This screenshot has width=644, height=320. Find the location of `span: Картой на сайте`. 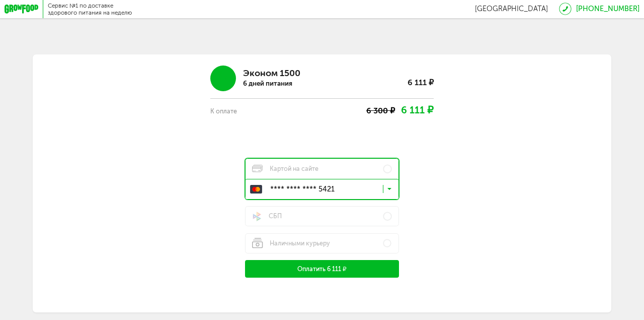

span: Картой на сайте is located at coordinates (286, 169).